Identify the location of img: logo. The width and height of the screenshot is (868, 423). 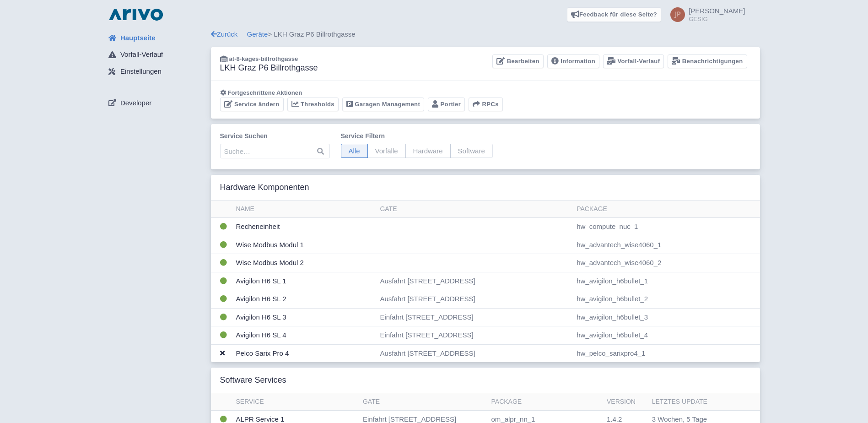
(136, 15).